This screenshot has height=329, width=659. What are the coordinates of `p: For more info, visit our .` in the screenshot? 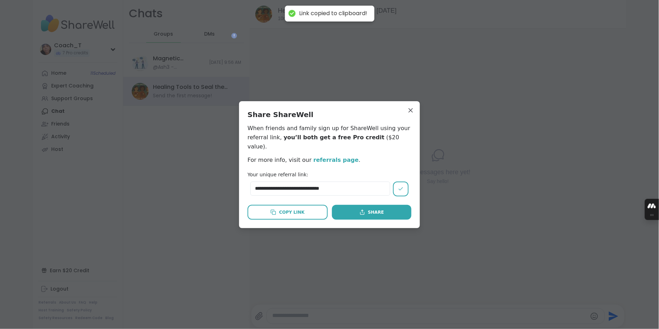 It's located at (329, 160).